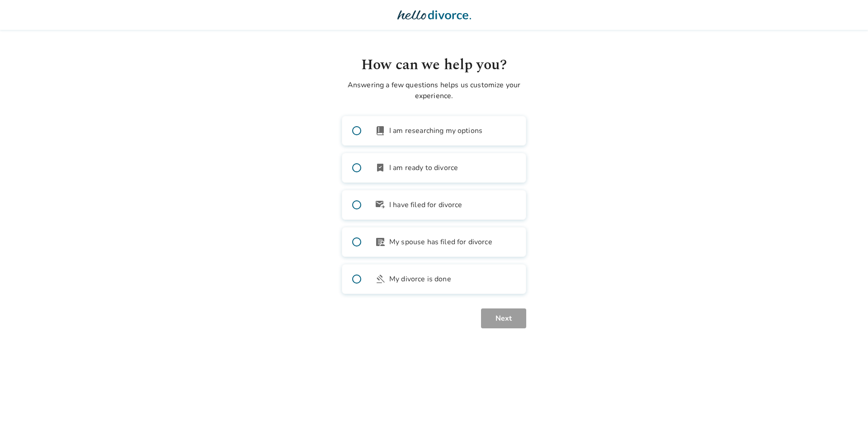 The width and height of the screenshot is (868, 431). I want to click on h1: How can we help you?, so click(434, 65).